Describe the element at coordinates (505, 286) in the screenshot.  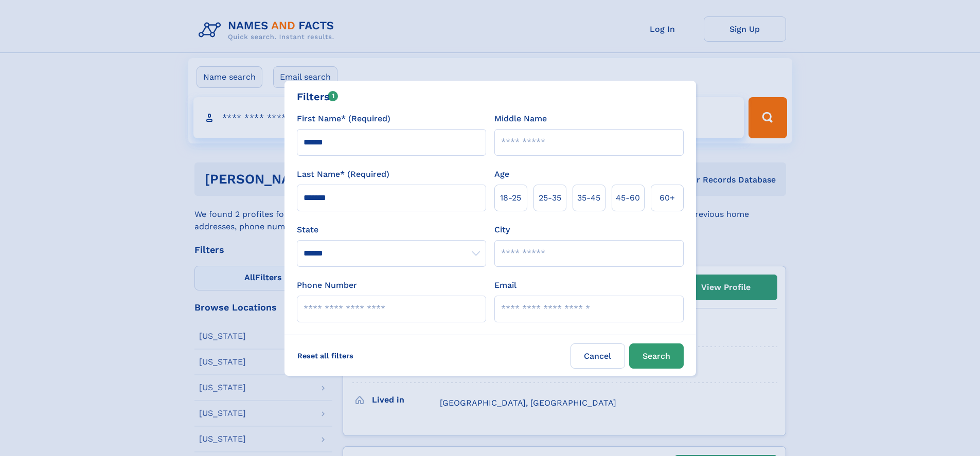
I see `label: Email` at that location.